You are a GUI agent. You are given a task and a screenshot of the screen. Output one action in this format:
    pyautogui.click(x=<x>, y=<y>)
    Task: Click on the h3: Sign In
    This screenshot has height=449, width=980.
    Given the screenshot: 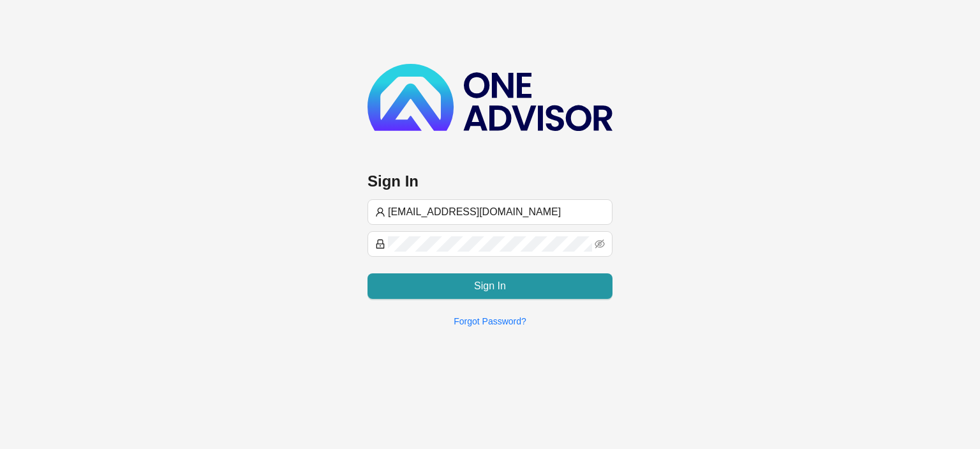 What is the action you would take?
    pyautogui.click(x=490, y=181)
    